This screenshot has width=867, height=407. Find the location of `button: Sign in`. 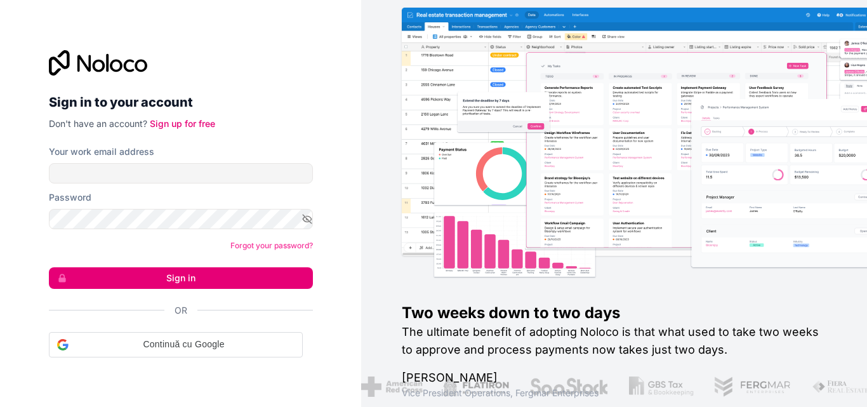

button: Sign in is located at coordinates (181, 278).